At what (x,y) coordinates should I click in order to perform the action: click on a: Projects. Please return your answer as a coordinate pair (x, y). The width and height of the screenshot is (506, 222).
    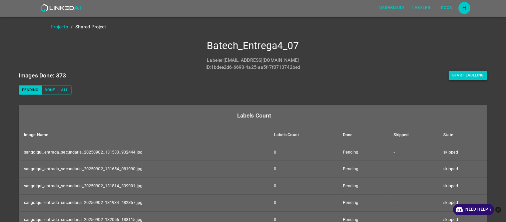
    Looking at the image, I should click on (59, 27).